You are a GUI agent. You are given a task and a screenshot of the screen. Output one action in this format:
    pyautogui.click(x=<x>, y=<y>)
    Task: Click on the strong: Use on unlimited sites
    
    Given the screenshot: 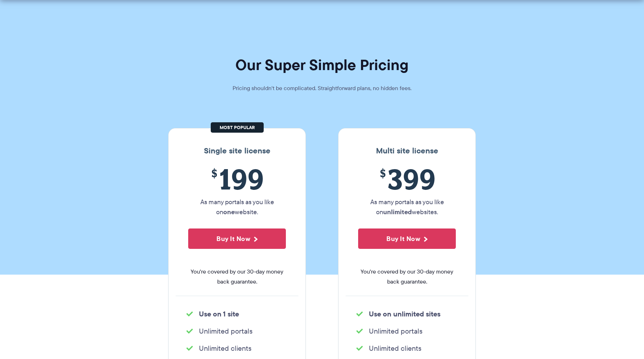 What is the action you would take?
    pyautogui.click(x=404, y=314)
    